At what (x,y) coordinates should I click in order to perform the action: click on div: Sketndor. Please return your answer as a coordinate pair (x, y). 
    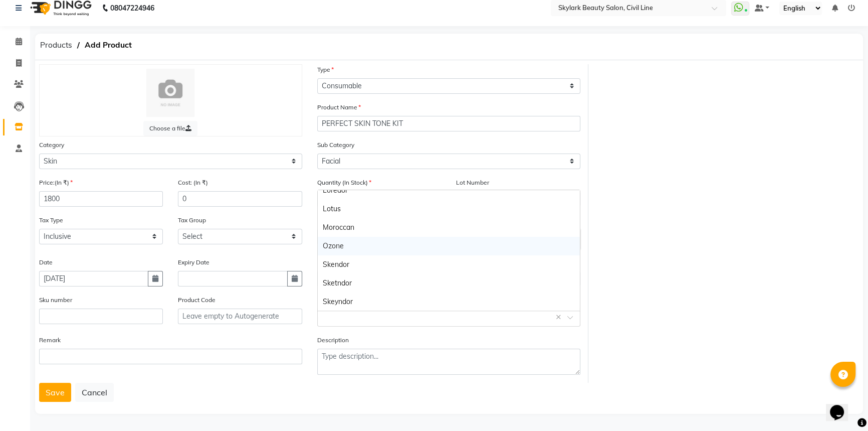
    Looking at the image, I should click on (449, 283).